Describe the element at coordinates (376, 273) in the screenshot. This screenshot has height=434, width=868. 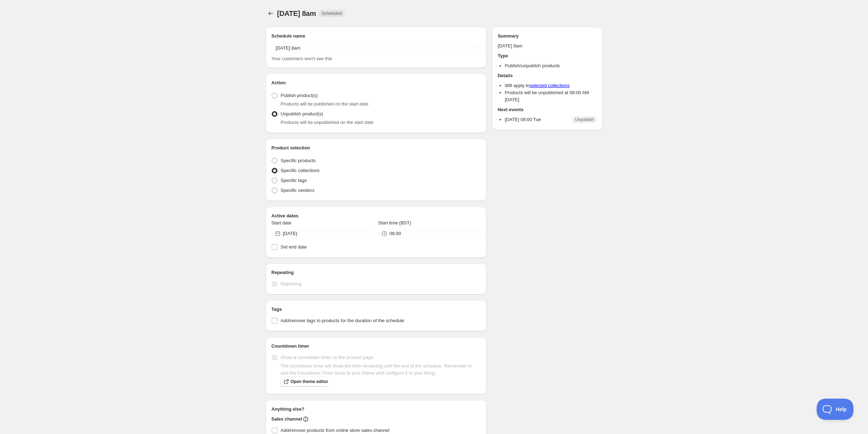
I see `h2: Repeating` at that location.